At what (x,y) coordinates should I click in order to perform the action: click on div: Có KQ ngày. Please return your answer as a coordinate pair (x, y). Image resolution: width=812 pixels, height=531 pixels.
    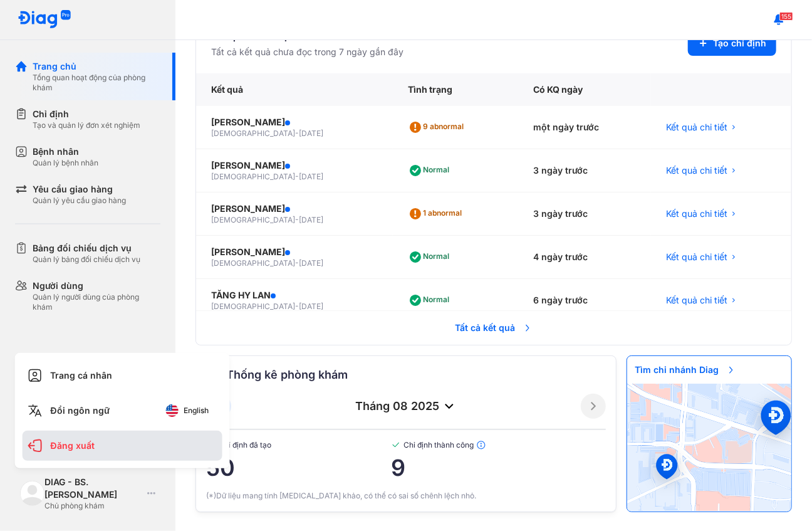
    Looking at the image, I should click on (585, 89).